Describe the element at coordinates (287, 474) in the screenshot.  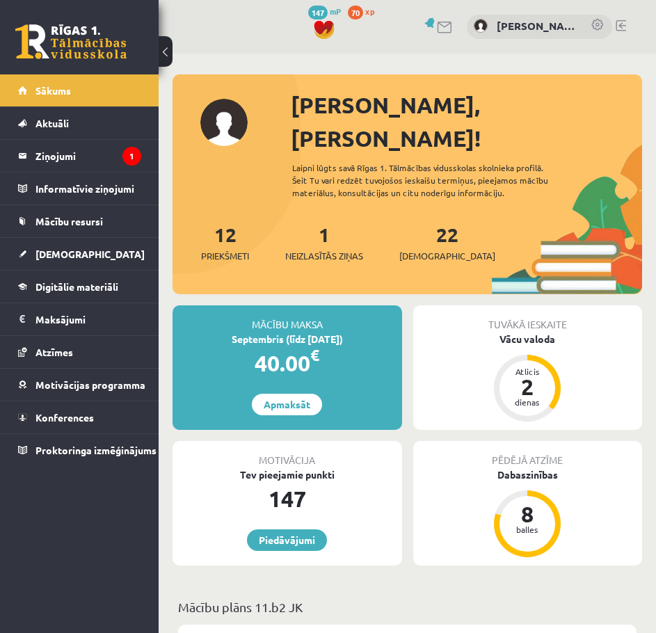
I see `div: Tev pieejamie punkti` at that location.